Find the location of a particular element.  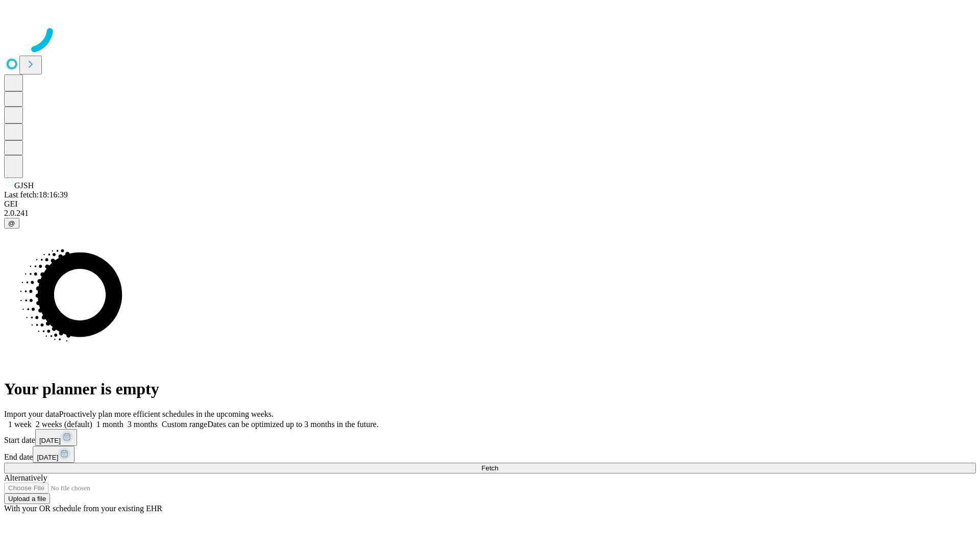

div: 2.0.241 is located at coordinates (490, 214).